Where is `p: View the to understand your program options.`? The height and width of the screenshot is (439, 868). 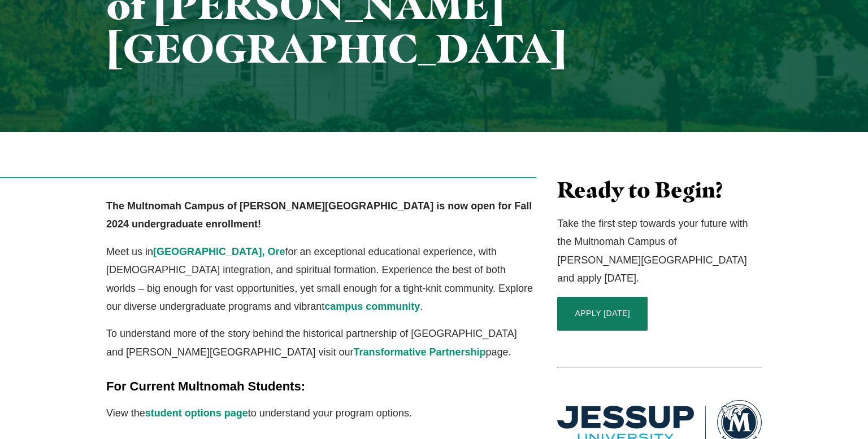 p: View the to understand your program options. is located at coordinates (321, 413).